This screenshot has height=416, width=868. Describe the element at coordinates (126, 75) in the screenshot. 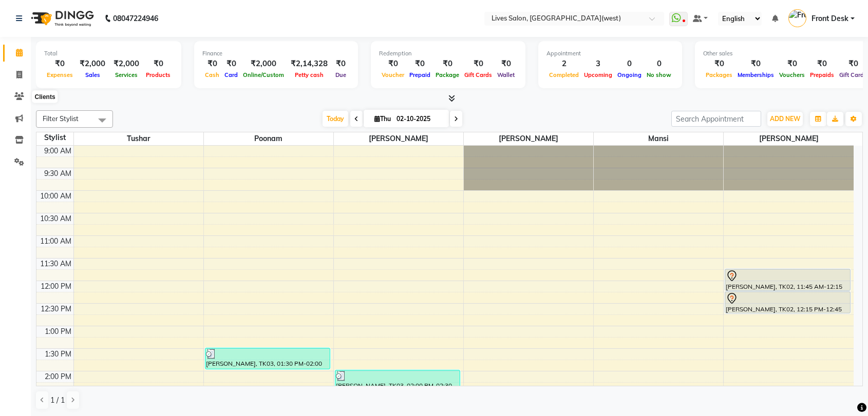

I see `span: Services` at that location.